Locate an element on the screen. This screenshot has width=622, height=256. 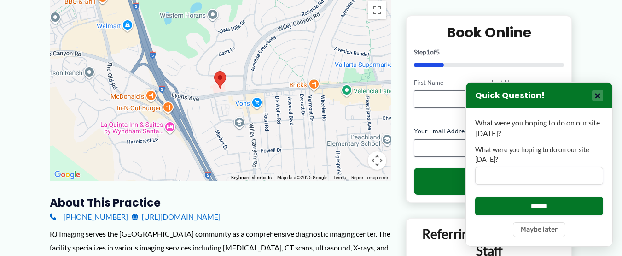
a: Open this area in Google Maps (opens a new window) is located at coordinates (67, 174).